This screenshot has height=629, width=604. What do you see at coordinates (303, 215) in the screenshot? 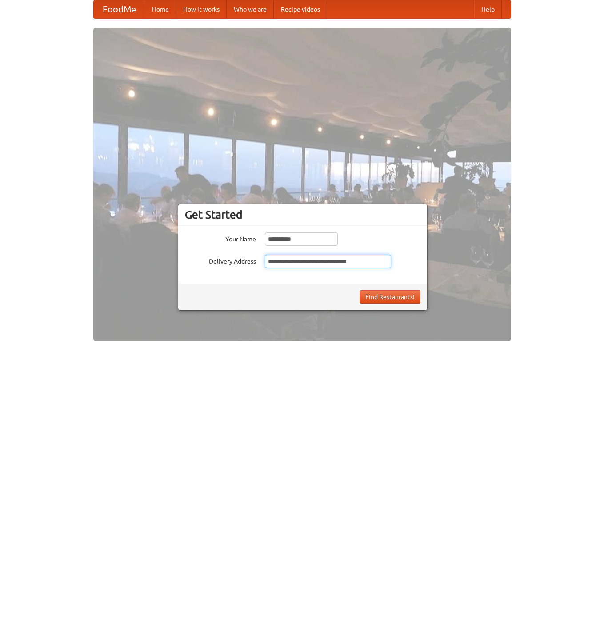
I see `h3: Get Started` at bounding box center [303, 215].